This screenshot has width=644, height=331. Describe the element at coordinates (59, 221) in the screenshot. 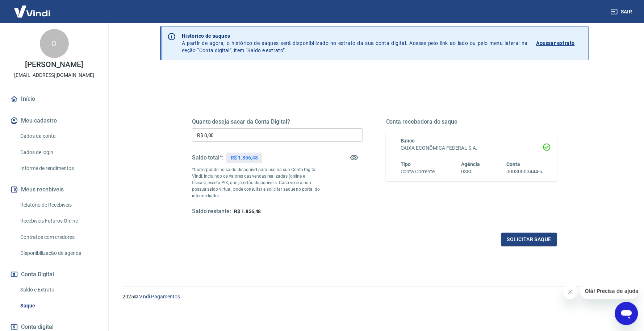

I see `a: Recebíveis Futuros Online` at that location.